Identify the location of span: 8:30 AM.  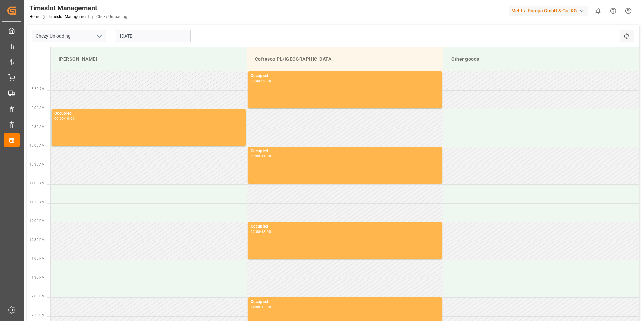
(38, 89).